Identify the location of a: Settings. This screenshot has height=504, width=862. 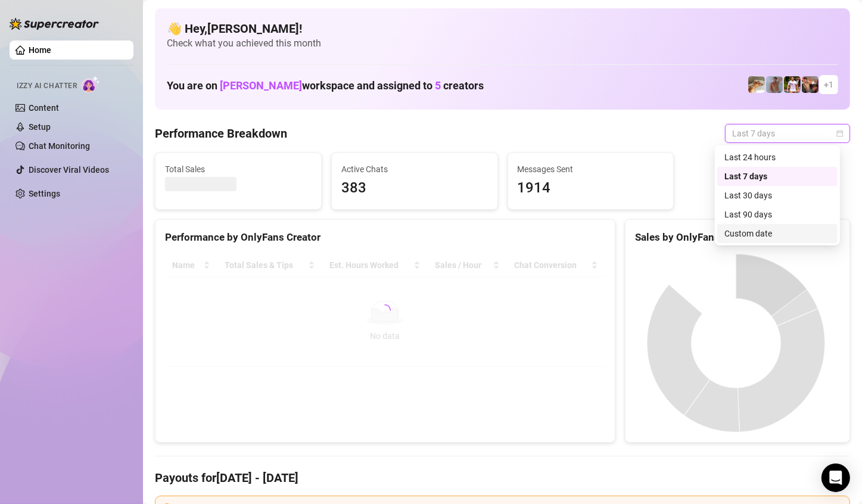
(44, 193).